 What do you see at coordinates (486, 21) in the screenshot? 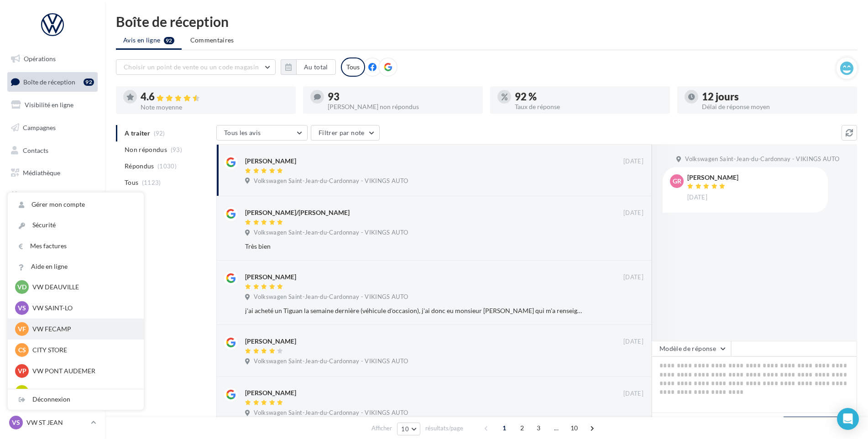
I see `div: Boîte de réception` at bounding box center [486, 21].